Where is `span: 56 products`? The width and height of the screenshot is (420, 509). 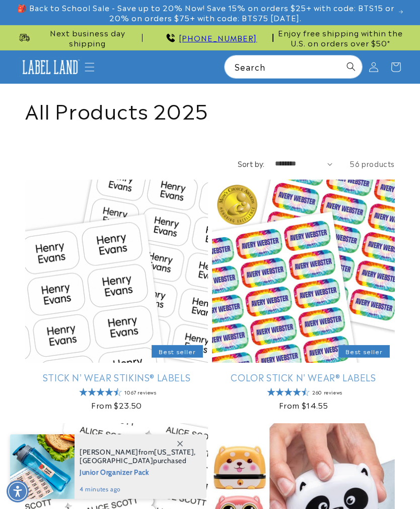
span: 56 products is located at coordinates (373, 163).